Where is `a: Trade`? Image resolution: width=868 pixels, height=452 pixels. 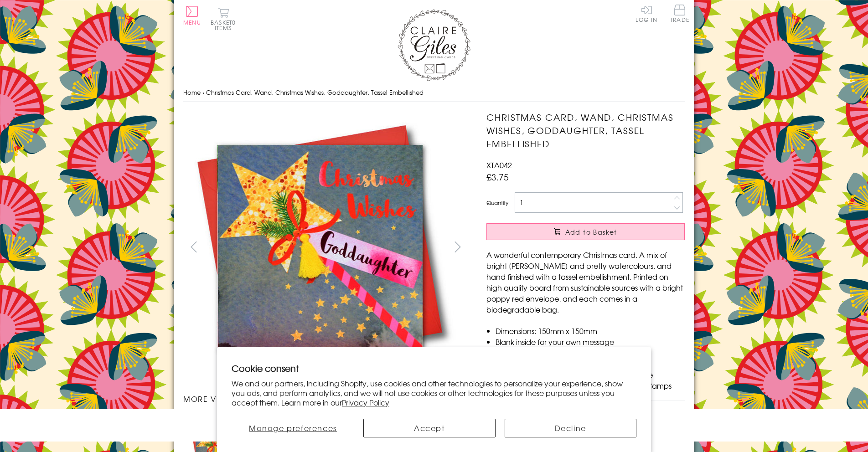
a: Trade is located at coordinates (680, 14).